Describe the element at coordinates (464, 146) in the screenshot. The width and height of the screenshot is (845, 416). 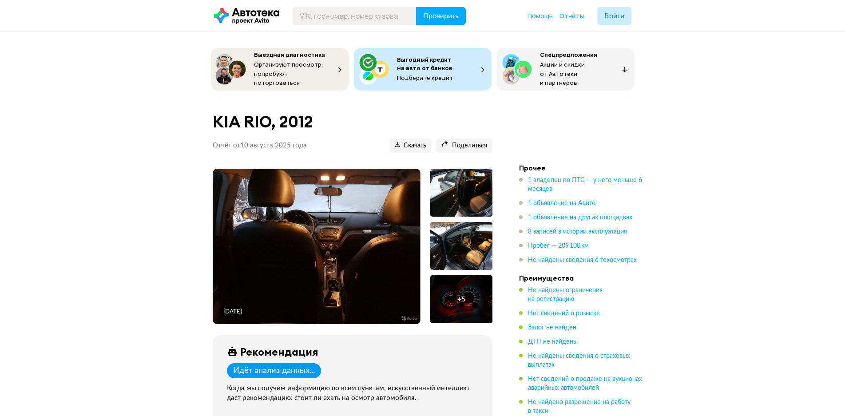
I see `span: Поделиться` at that location.